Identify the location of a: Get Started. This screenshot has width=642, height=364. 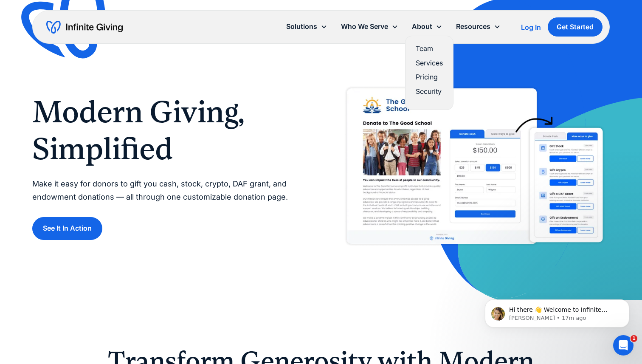
(575, 27).